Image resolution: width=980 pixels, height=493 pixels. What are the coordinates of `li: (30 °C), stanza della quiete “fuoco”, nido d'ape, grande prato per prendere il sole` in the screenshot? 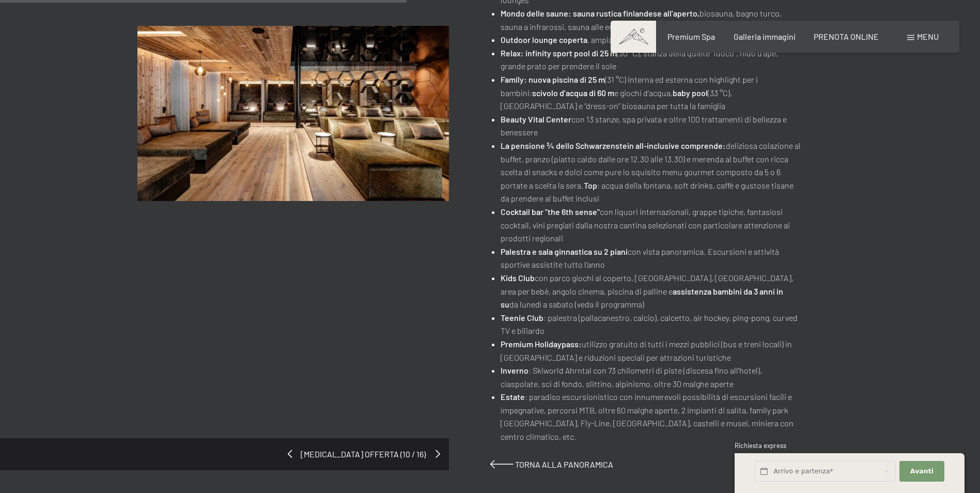 It's located at (651, 59).